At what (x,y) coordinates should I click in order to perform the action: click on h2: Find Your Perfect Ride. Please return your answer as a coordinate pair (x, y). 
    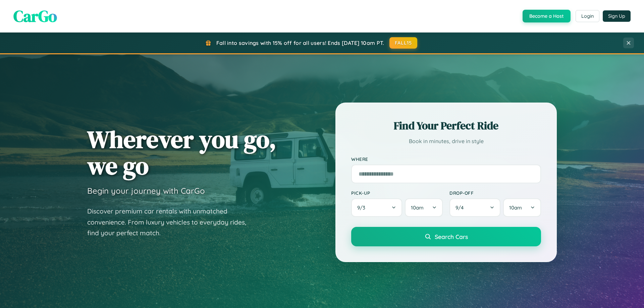
    Looking at the image, I should click on (446, 125).